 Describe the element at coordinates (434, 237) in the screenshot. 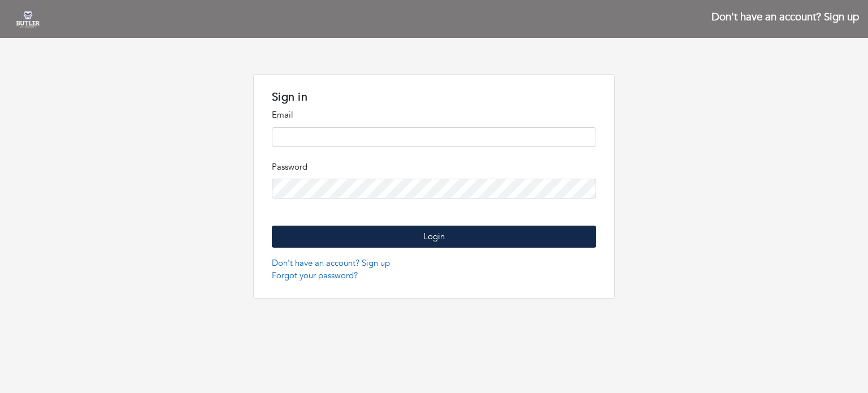

I see `button: Login` at that location.